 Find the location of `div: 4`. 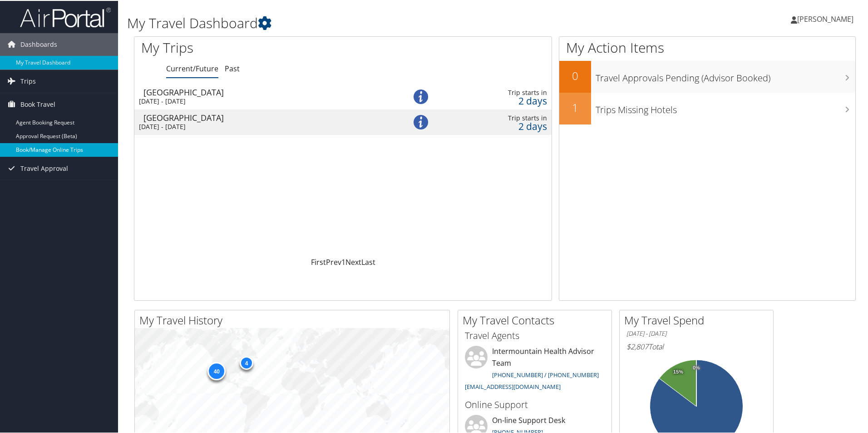

div: 4 is located at coordinates (247, 362).